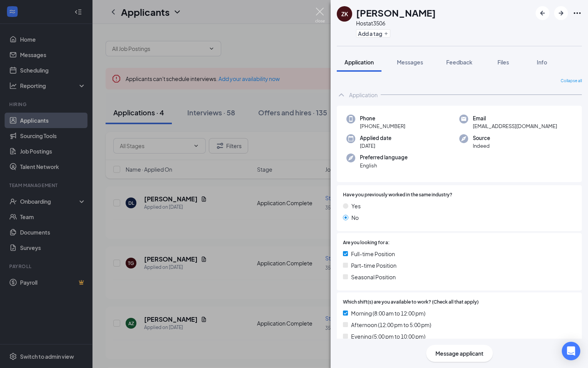 The height and width of the screenshot is (368, 588). What do you see at coordinates (382, 118) in the screenshot?
I see `span: Phone` at bounding box center [382, 118].